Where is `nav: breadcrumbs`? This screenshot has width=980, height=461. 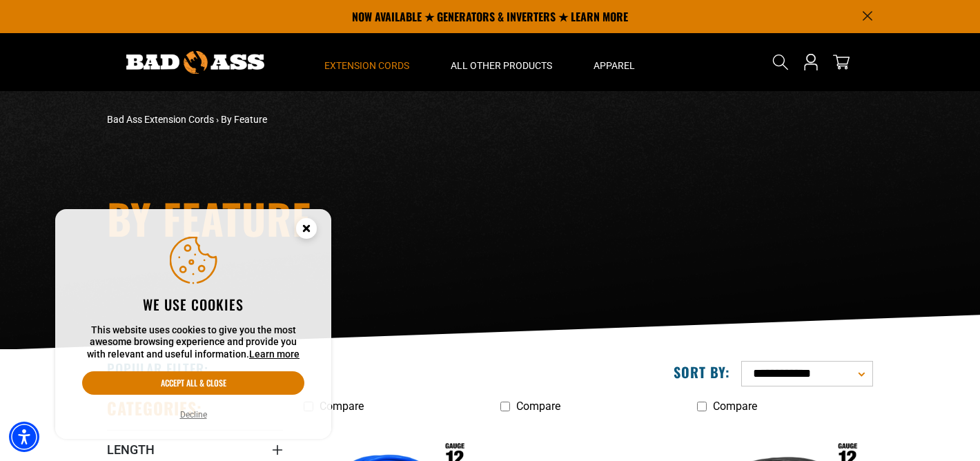
nav: breadcrumbs is located at coordinates (359, 119).